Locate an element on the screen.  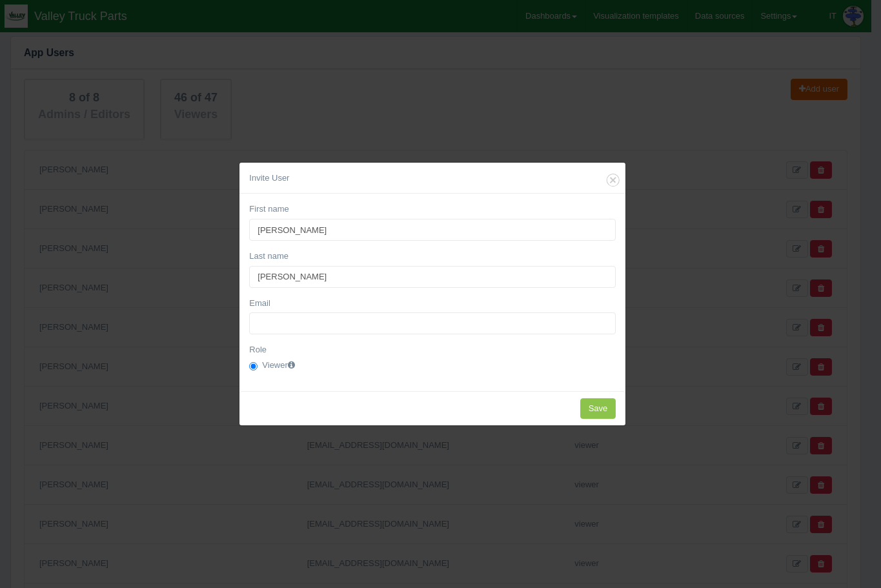
input: Viewer is located at coordinates (253, 366).